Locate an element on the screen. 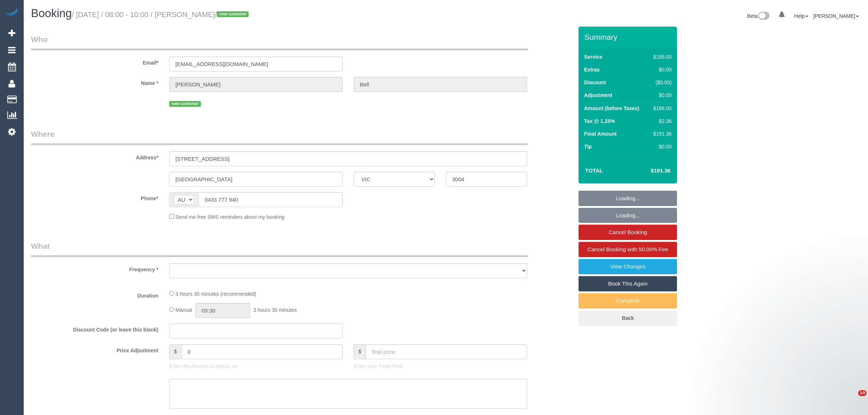 Image resolution: width=868 pixels, height=415 pixels. input: Post Code* is located at coordinates (486, 179).